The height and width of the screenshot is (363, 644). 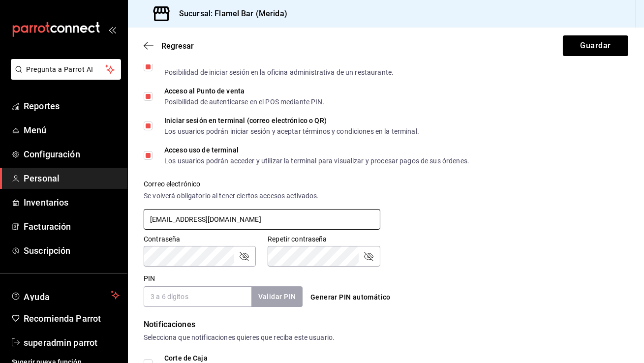 I want to click on div: Los usuarios podrán iniciar sesión y aceptar términos y condiciones en la terminal., so click(x=291, y=131).